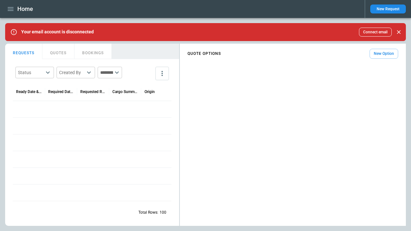 The image size is (411, 231). What do you see at coordinates (125, 92) in the screenshot?
I see `div: Cargo Summary` at bounding box center [125, 92].